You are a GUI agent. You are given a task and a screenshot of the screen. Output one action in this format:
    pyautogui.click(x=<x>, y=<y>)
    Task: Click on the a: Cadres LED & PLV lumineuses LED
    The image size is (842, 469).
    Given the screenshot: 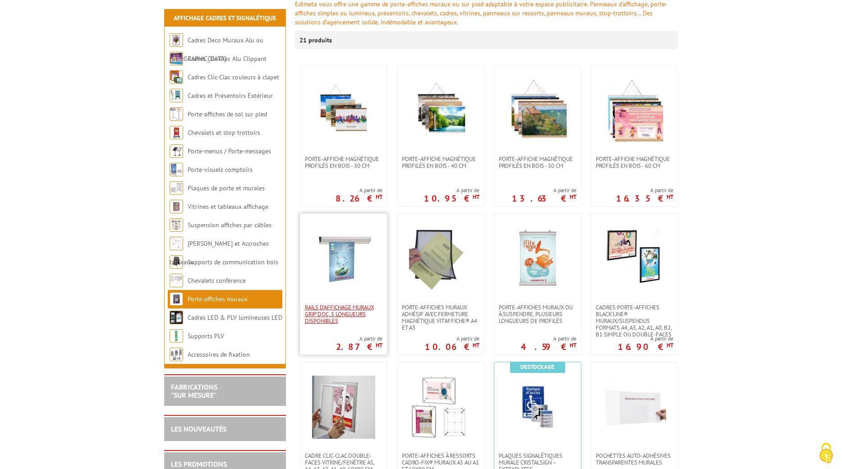 What is the action you would take?
    pyautogui.click(x=235, y=317)
    